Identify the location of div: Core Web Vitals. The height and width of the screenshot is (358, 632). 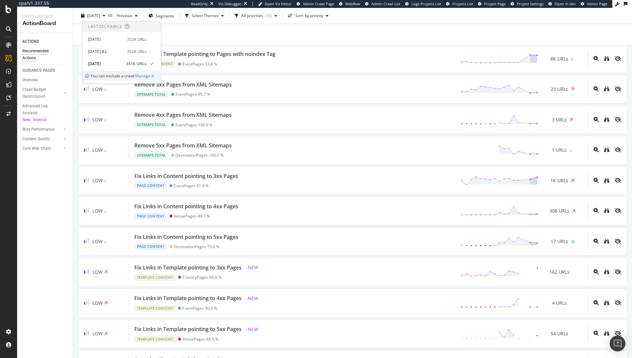
(37, 148).